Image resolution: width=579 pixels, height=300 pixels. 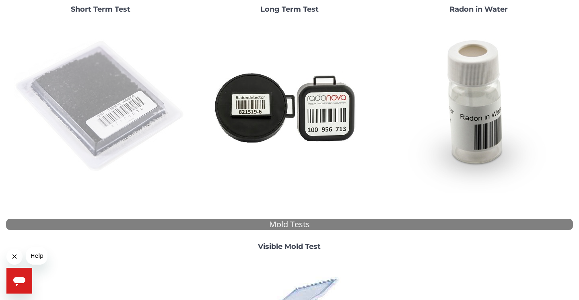 What do you see at coordinates (289, 247) in the screenshot?
I see `strong: Visible Mold Test` at bounding box center [289, 247].